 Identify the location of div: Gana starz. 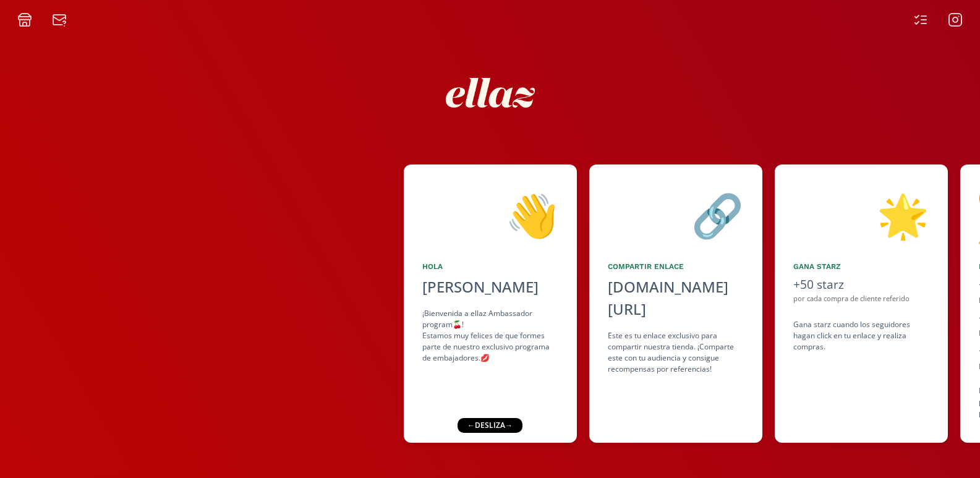
(861, 266).